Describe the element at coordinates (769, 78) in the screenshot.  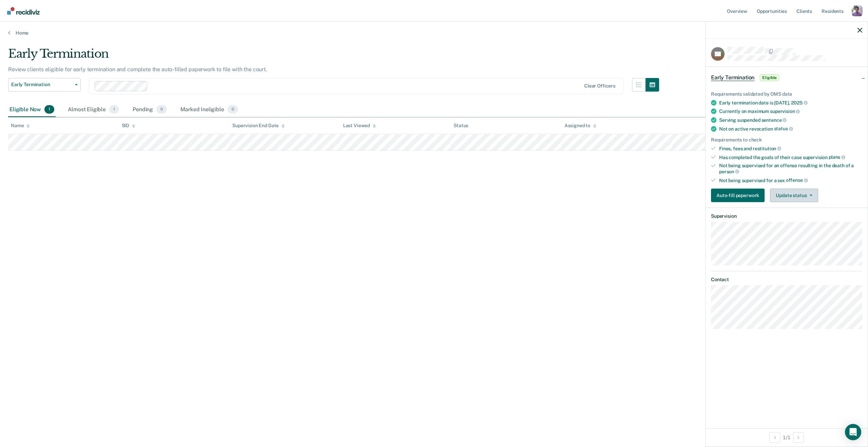
I see `span: Eligible` at that location.